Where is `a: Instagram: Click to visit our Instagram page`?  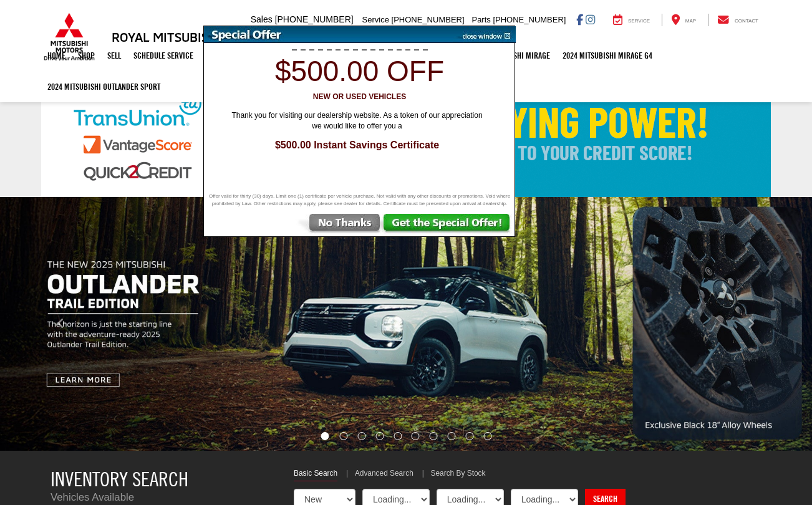 a: Instagram: Click to visit our Instagram page is located at coordinates (590, 19).